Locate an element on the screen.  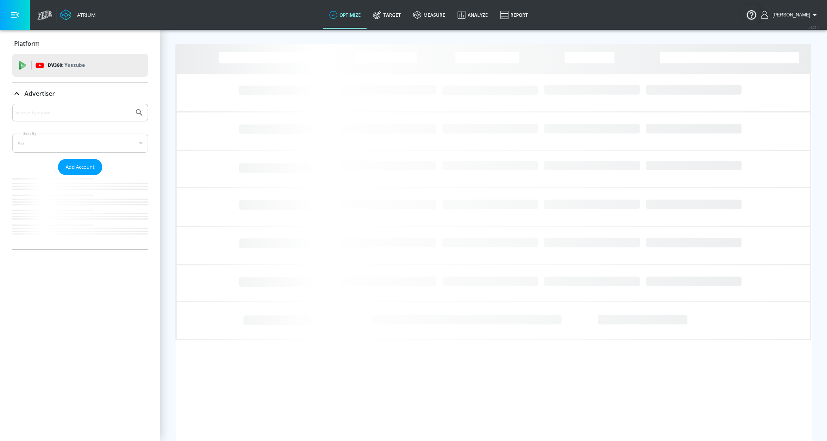
div: Atrium is located at coordinates (85, 15).